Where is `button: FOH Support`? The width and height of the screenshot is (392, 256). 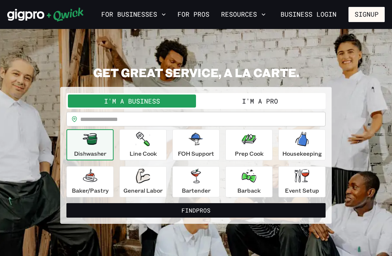
button: FOH Support is located at coordinates (196, 145).